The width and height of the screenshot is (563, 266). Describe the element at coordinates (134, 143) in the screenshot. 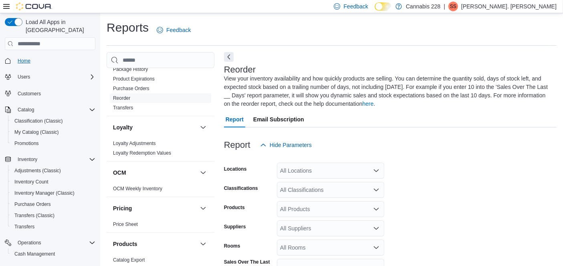

I see `a: Loyalty Adjustments` at that location.